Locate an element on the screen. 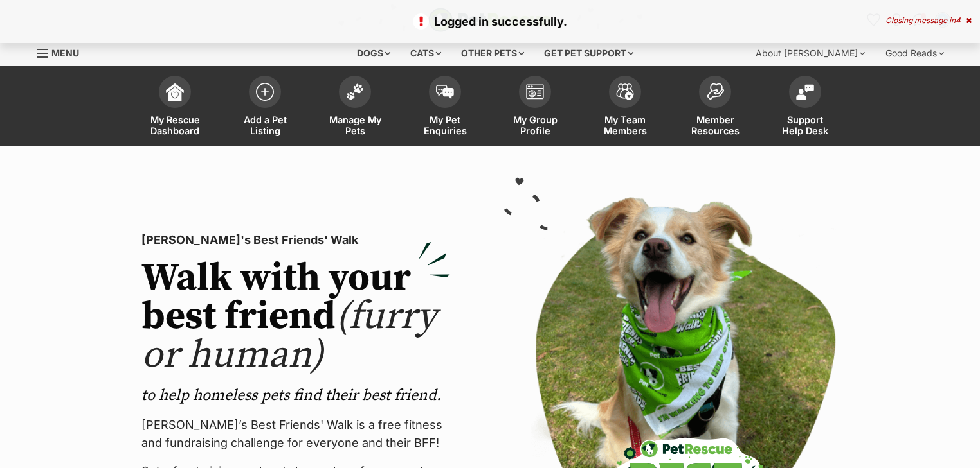  span: (furry or human) is located at coordinates (288, 336).